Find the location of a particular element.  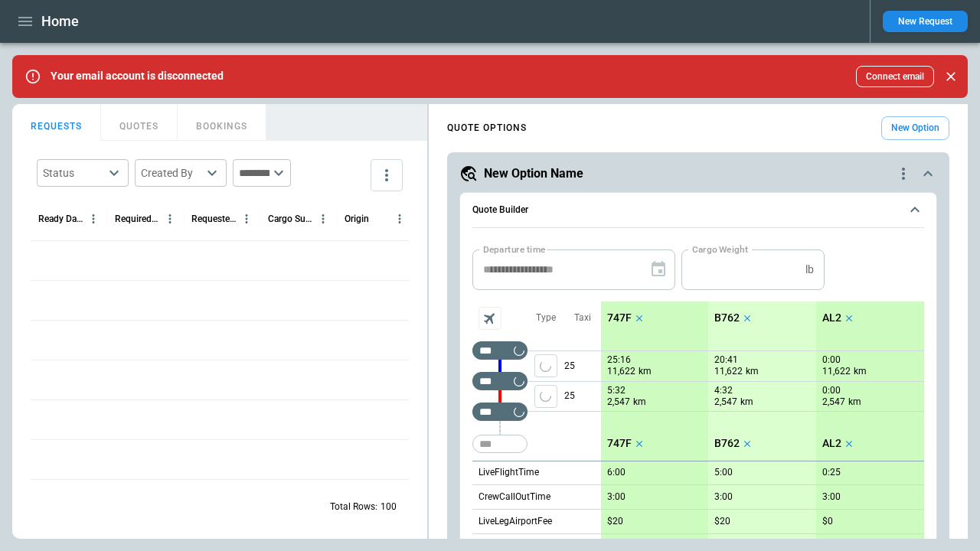

span: Aircraft selection is located at coordinates (490, 319).